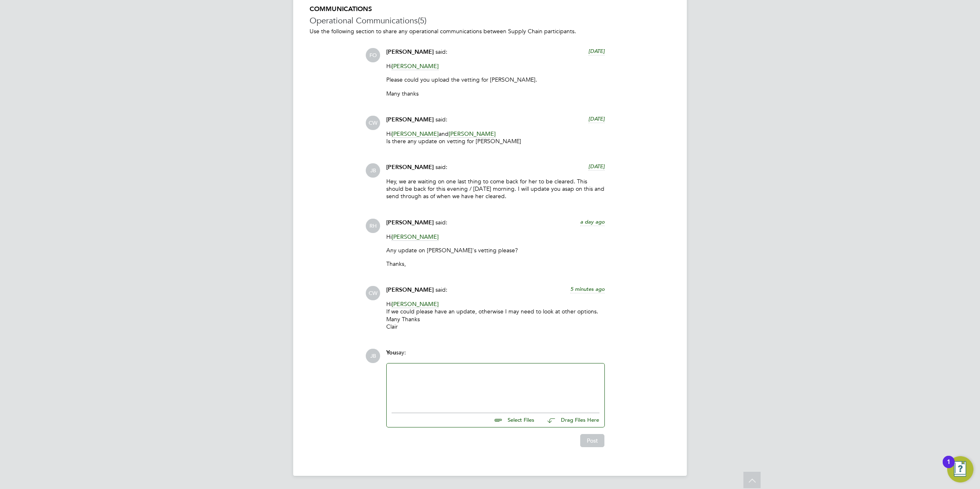 The height and width of the screenshot is (489, 980). I want to click on p: Hey, we are waiting on one last thing to come back for her to be cleared. This should be back for..., so click(495, 189).